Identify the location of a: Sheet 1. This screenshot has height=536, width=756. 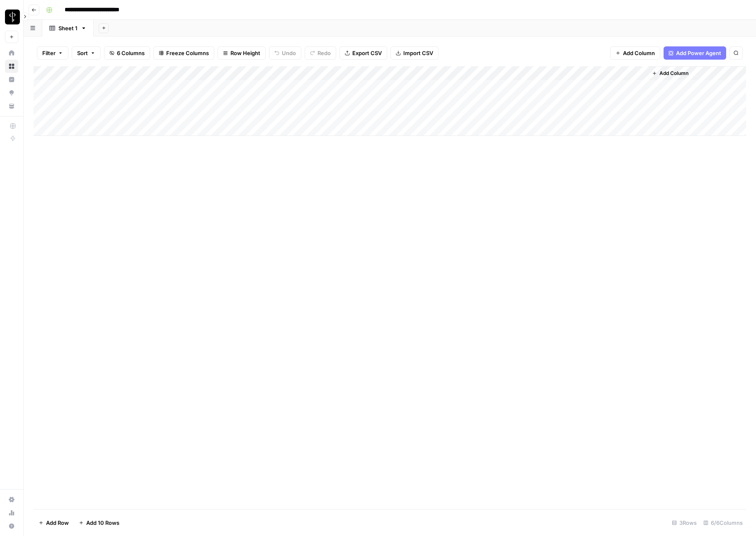
(68, 28).